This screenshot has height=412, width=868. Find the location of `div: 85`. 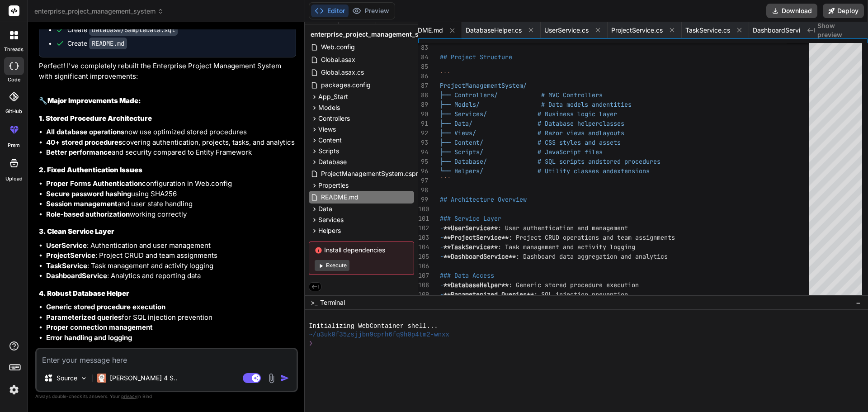

div: 85 is located at coordinates (423, 66).